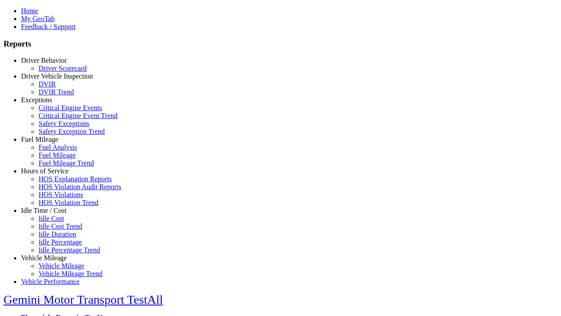 Image resolution: width=561 pixels, height=316 pixels. I want to click on a: Idle Cost, so click(51, 218).